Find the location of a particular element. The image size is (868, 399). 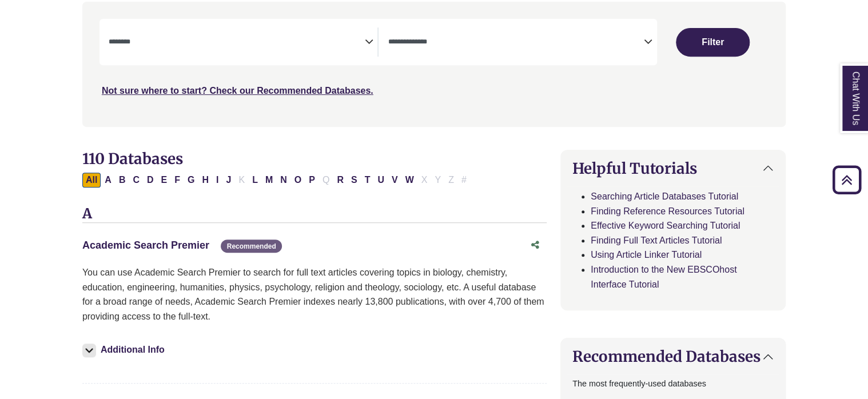

button: Filter Results L is located at coordinates (255, 180).